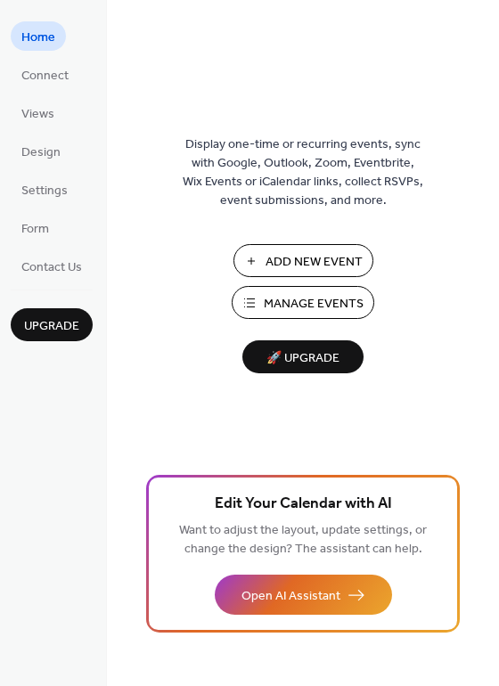 The width and height of the screenshot is (499, 686). What do you see at coordinates (303, 594) in the screenshot?
I see `button: Open AI Assistant` at bounding box center [303, 594].